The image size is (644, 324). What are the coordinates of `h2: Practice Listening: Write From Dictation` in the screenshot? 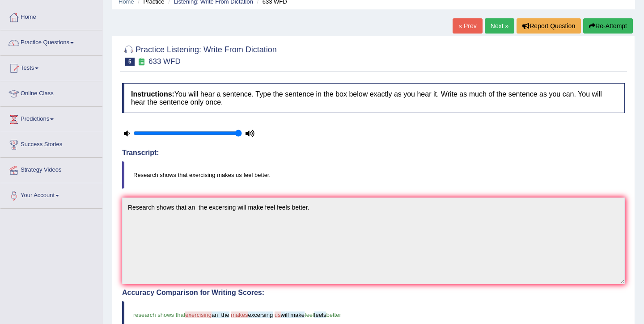 It's located at (200, 55).